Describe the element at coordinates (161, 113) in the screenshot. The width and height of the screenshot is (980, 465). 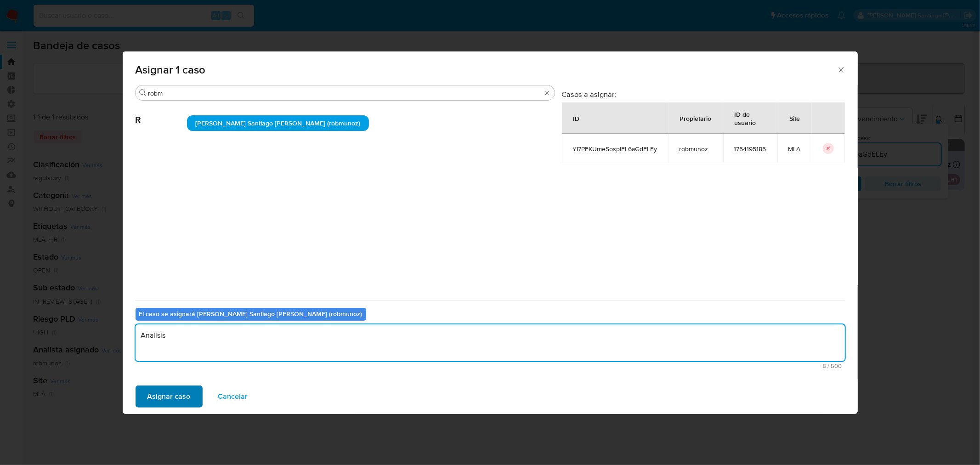
I see `span: R` at that location.